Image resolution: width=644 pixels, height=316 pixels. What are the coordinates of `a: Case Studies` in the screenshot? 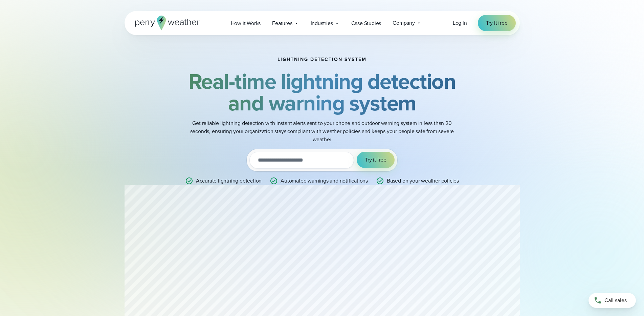 It's located at (366, 23).